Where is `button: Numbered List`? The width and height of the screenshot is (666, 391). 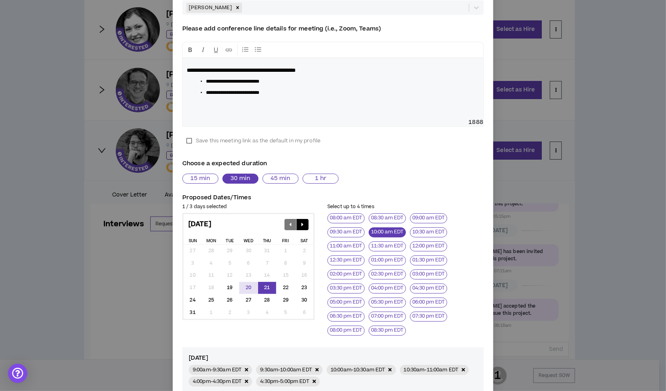
button: Numbered List is located at coordinates (258, 50).